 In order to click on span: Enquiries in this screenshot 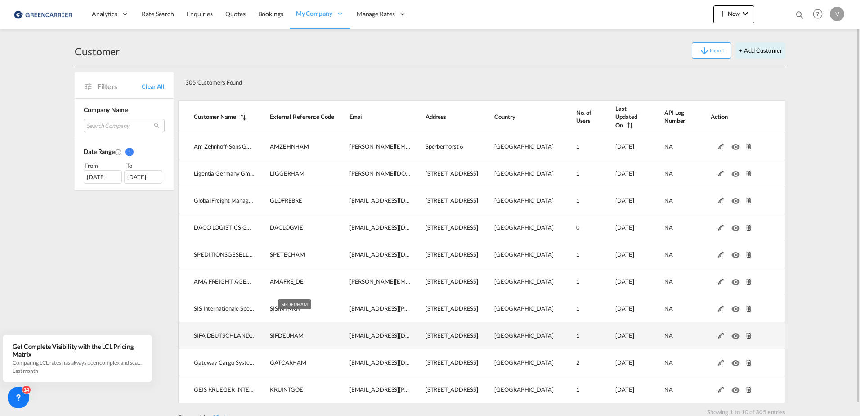, I will do `click(200, 14)`.